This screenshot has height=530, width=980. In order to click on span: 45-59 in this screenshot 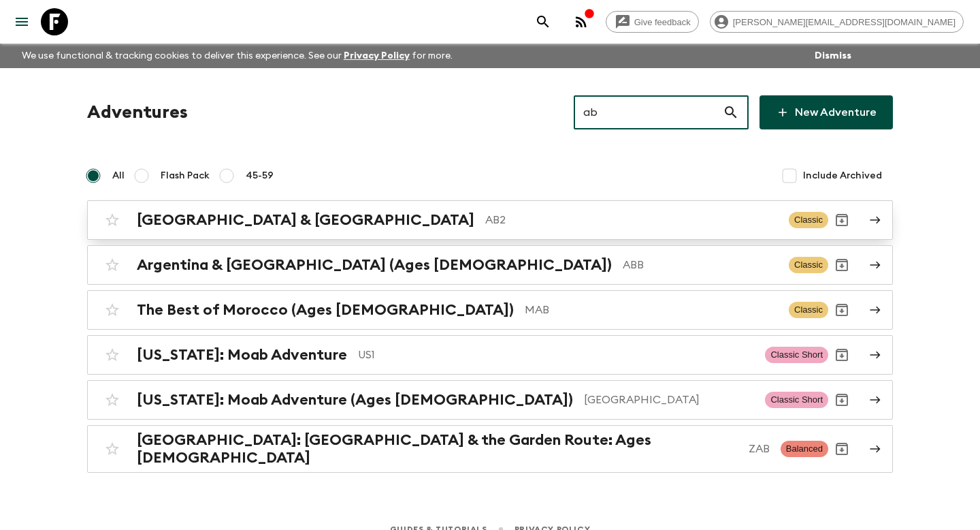, I will do `click(259, 176)`.